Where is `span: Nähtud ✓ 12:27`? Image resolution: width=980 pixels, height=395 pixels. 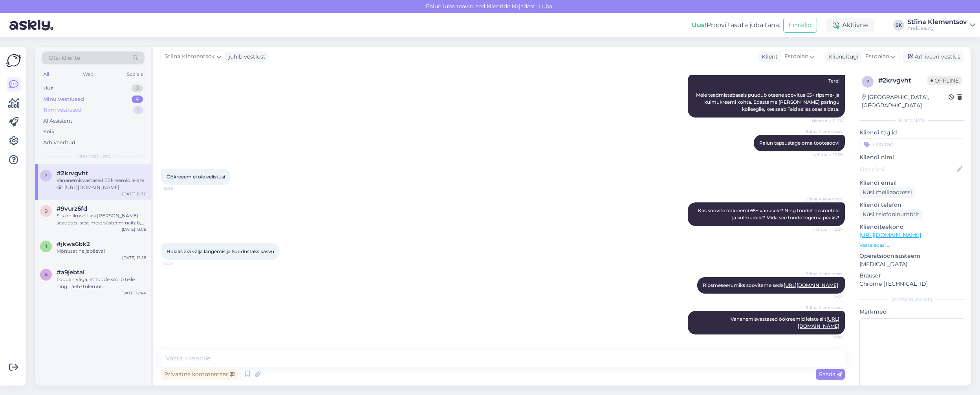 span: Nähtud ✓ 12:27 is located at coordinates (827, 229).